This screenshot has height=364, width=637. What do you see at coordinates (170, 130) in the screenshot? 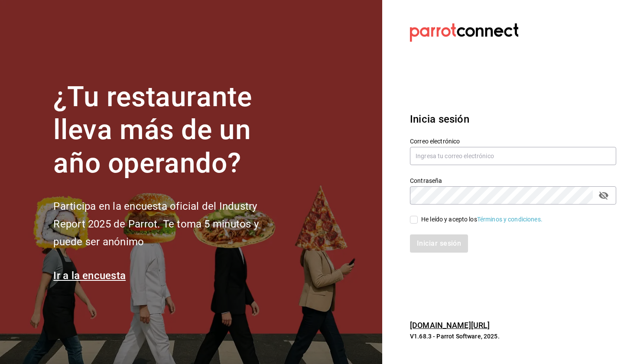
I see `h1: ¿Tu restaurante lleva más de un año operando?` at bounding box center [170, 130].